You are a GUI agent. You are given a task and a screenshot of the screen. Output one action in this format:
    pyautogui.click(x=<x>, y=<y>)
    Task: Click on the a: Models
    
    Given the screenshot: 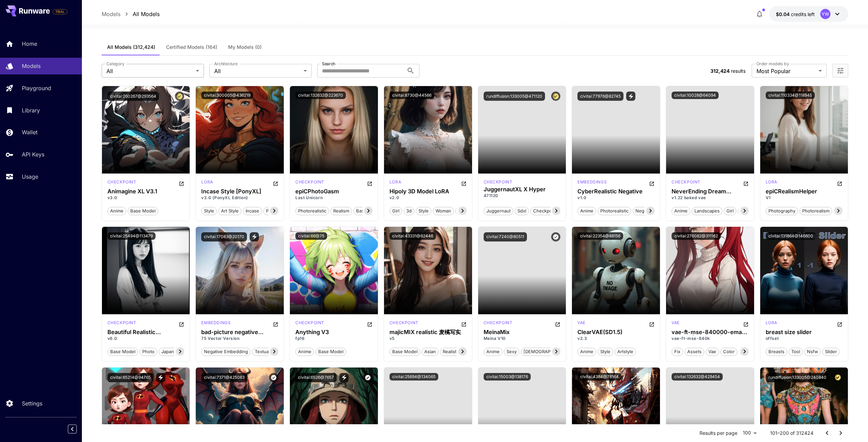 What is the action you would take?
    pyautogui.click(x=111, y=14)
    